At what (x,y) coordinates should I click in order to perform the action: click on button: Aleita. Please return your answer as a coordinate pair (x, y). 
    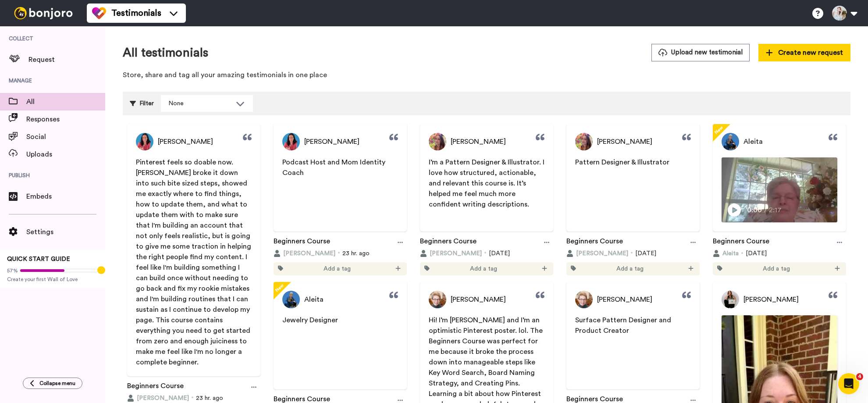
    Looking at the image, I should click on (725, 253).